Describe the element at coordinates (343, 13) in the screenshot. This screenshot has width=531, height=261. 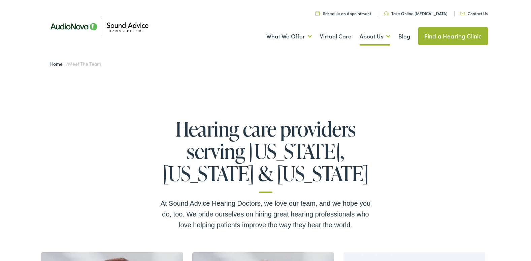
I see `a: Schedule an Appointment` at that location.